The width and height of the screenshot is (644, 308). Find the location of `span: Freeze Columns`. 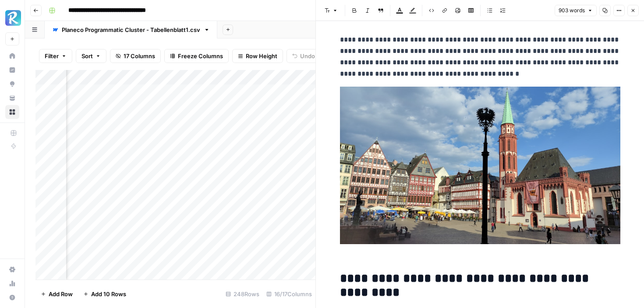

span: Freeze Columns is located at coordinates (200, 56).